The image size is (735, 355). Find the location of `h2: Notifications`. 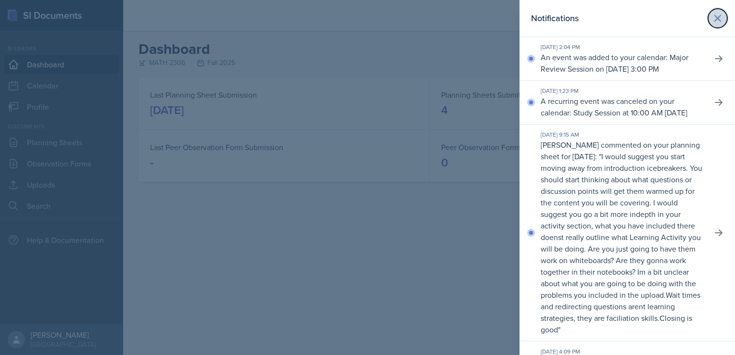

h2: Notifications is located at coordinates (555, 18).